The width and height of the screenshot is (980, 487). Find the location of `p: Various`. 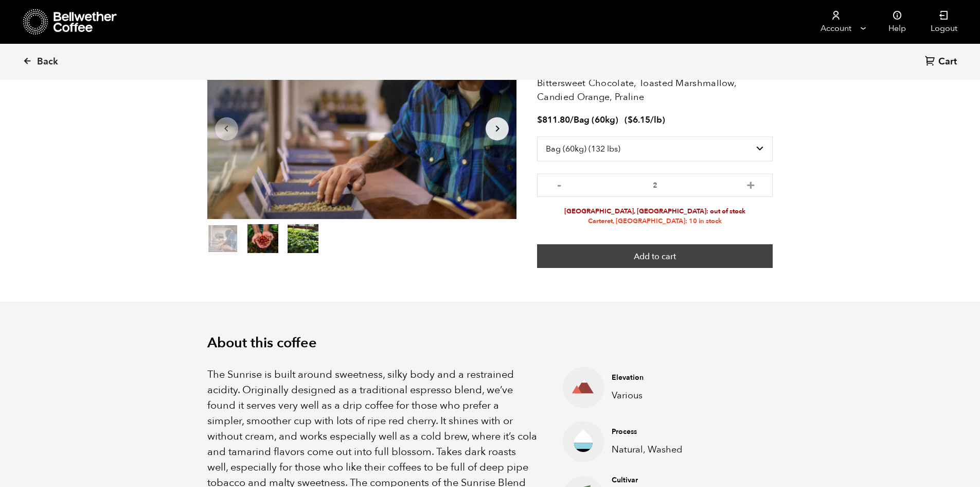

p: Various is located at coordinates (684, 395).